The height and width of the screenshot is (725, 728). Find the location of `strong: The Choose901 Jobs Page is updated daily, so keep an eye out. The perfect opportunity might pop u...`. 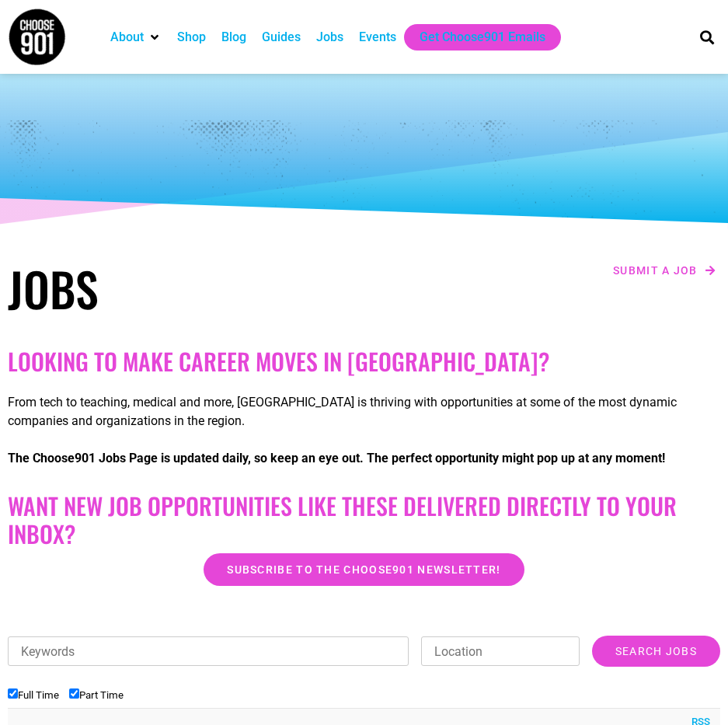

strong: The Choose901 Jobs Page is updated daily, so keep an eye out. The perfect opportunity might pop u... is located at coordinates (337, 457).